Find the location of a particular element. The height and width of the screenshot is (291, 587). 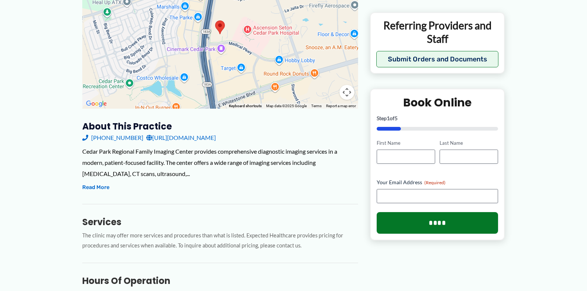

label: First Name is located at coordinates (406, 143).